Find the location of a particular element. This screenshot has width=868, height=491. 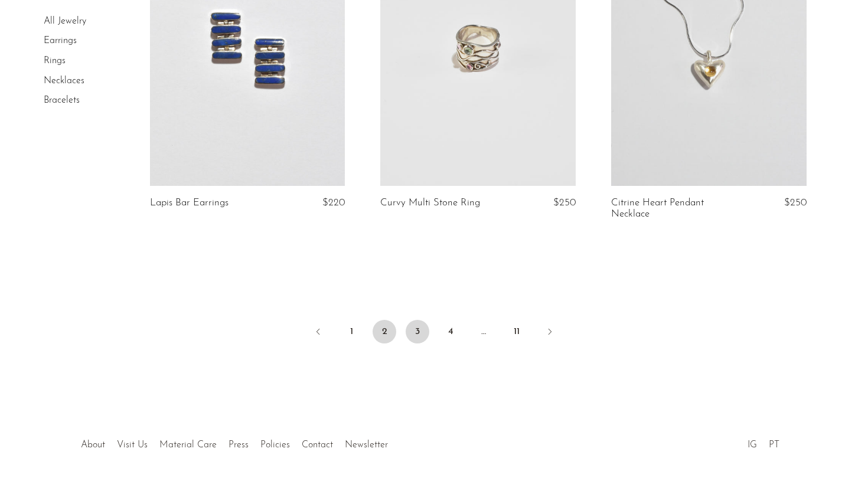

a: Press is located at coordinates (238, 445).